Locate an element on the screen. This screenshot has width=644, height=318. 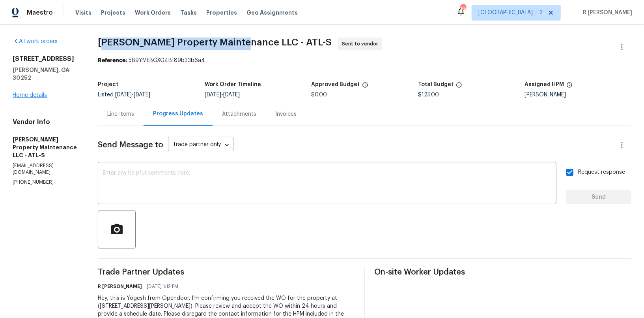
span: Listed is located at coordinates (124, 95).